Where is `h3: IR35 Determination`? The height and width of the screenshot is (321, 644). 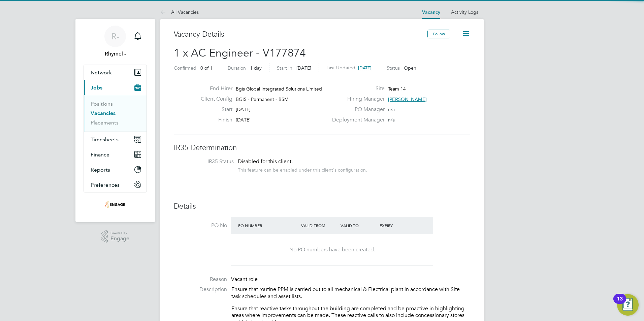
h3: IR35 Determination is located at coordinates (322, 148).